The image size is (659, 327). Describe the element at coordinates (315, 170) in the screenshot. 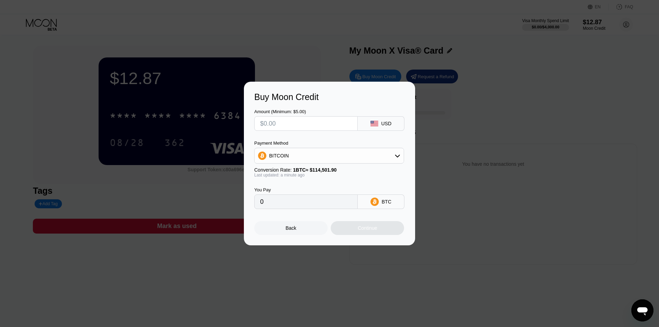

I see `span: 1 BTC ≈ $114,501.90` at that location.